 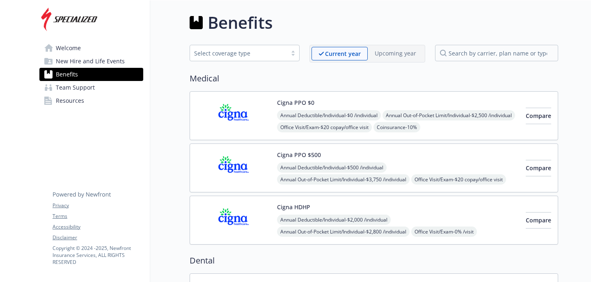 I want to click on span: Coinsurance - 10%, so click(x=397, y=127).